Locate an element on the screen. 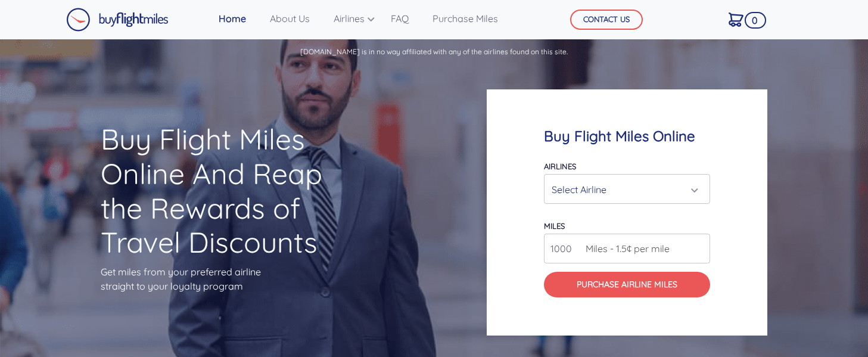  a: 0 is located at coordinates (736, 19).